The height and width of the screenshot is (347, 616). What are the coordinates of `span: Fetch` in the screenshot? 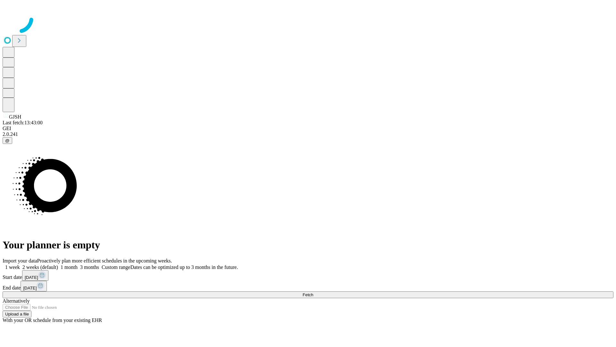 It's located at (308, 294).